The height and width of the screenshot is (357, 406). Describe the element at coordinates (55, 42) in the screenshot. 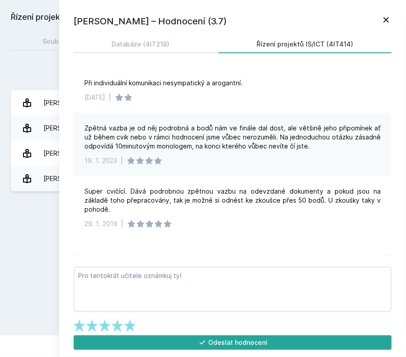

I see `a: Soubory` at that location.